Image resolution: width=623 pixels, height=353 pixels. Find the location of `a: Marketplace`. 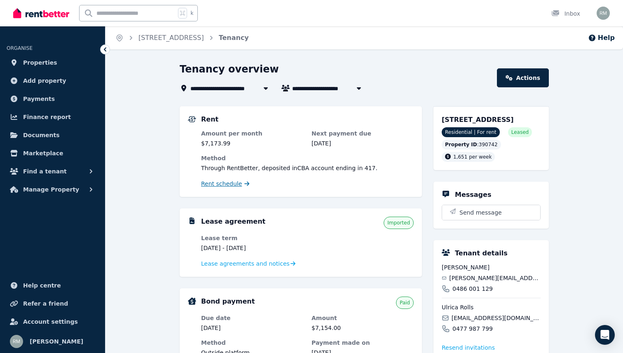

a: Marketplace is located at coordinates (52, 153).